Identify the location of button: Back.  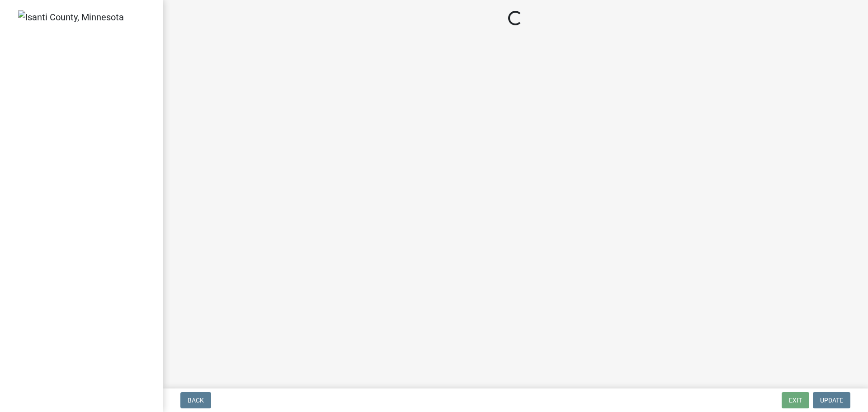
(196, 400).